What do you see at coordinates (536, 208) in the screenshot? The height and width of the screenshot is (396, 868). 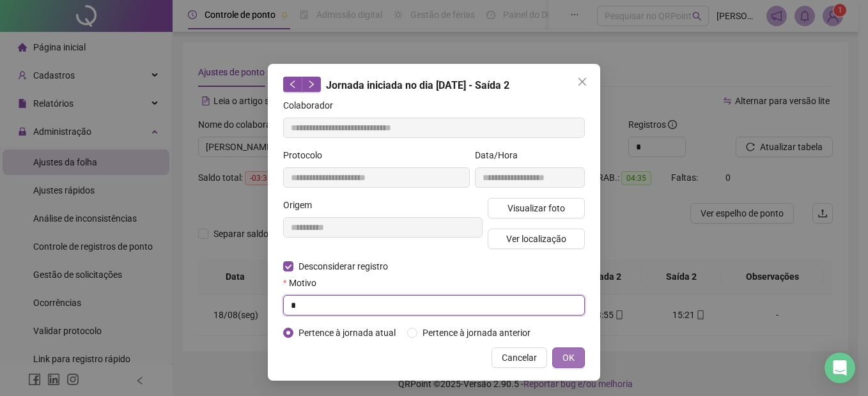 I see `span: Visualizar foto` at bounding box center [536, 208].